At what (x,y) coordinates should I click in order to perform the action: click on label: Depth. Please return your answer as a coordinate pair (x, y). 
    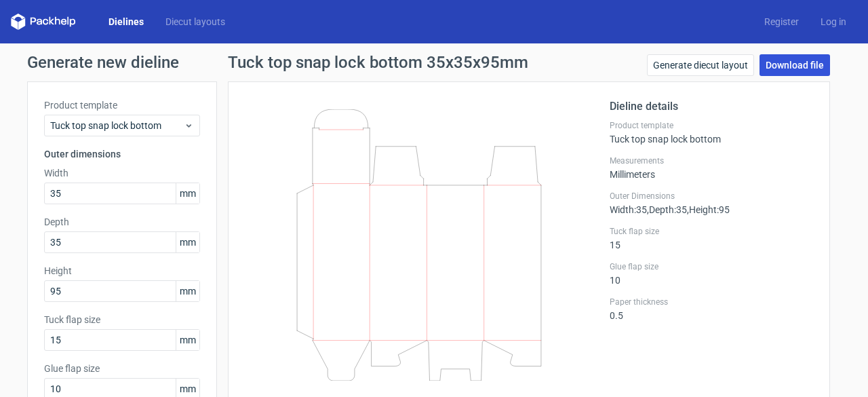
    Looking at the image, I should click on (122, 222).